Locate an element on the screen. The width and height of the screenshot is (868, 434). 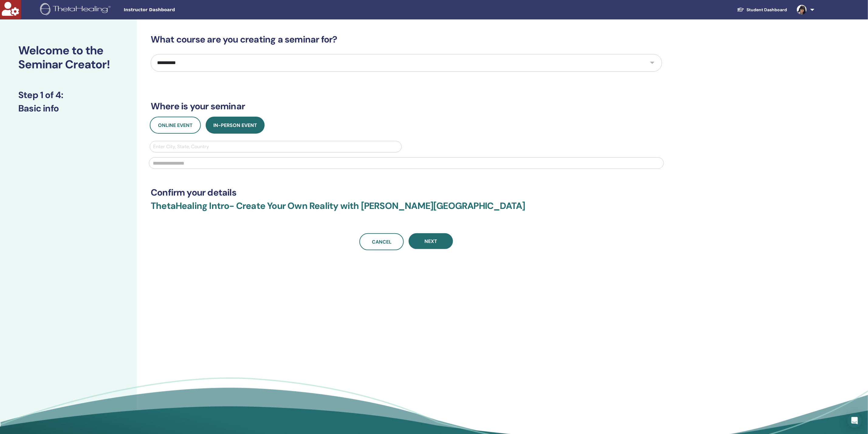
h3: Confirm your details is located at coordinates (406, 193).